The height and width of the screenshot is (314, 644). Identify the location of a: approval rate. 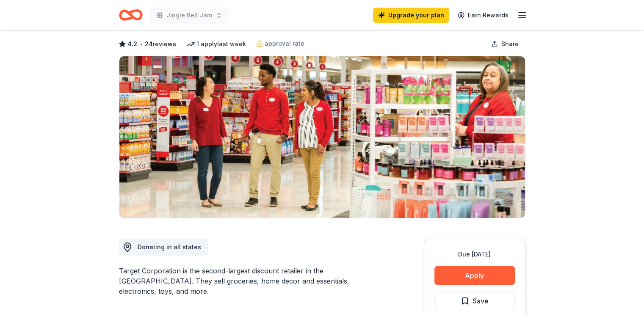
(280, 44).